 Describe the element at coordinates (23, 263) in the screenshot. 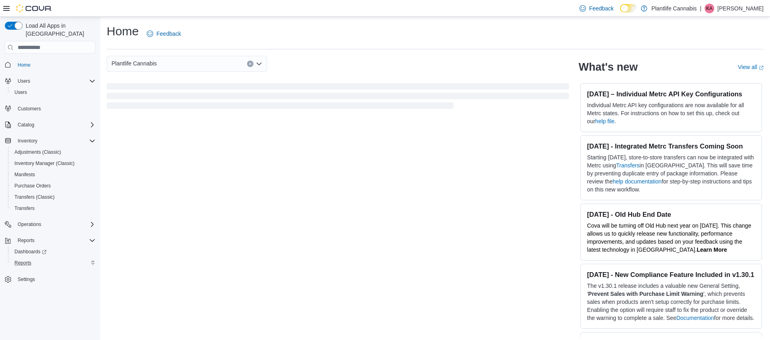

I see `a: Reports` at that location.